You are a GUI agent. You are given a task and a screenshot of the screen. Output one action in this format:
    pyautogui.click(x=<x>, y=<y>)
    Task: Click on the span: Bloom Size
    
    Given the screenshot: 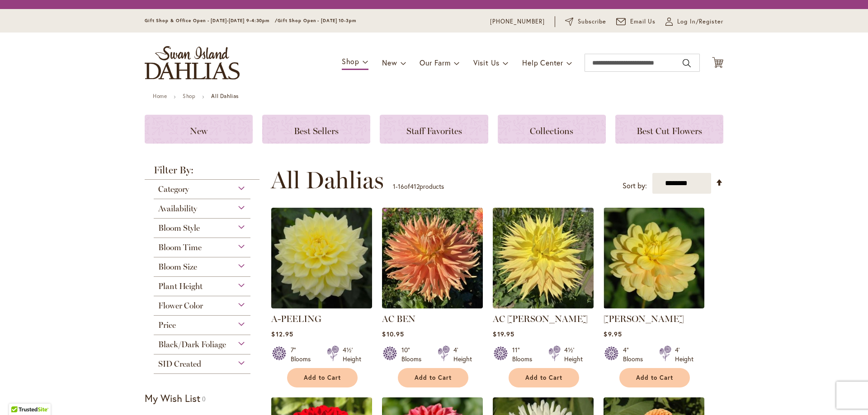 What is the action you would take?
    pyautogui.click(x=177, y=267)
    